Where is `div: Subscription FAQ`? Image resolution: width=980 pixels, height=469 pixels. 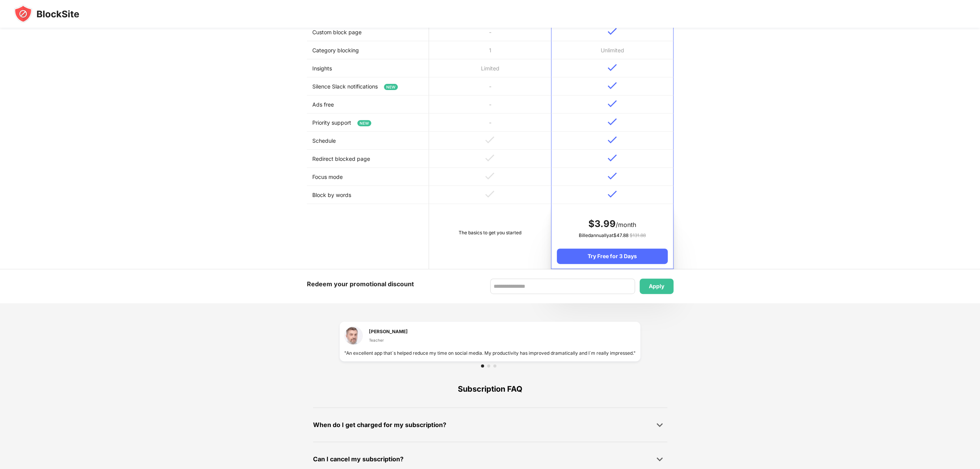 div: Subscription FAQ is located at coordinates (490, 389).